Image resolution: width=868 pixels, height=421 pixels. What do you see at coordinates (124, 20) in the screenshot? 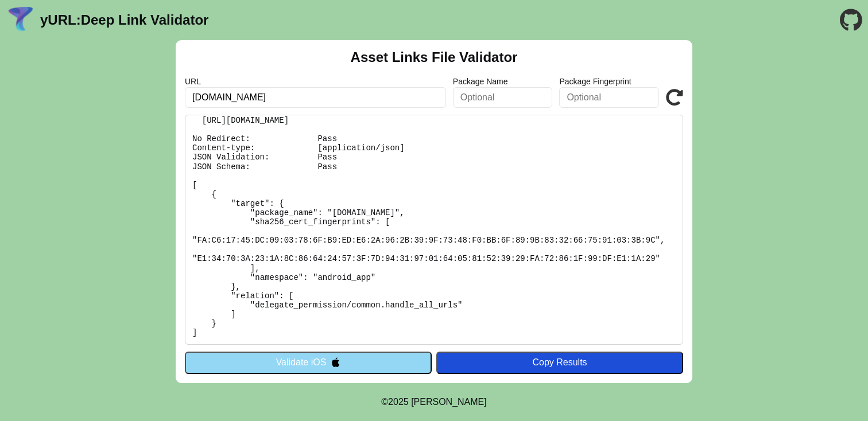
I see `a: yURL:Deep Link Validator` at bounding box center [124, 20].